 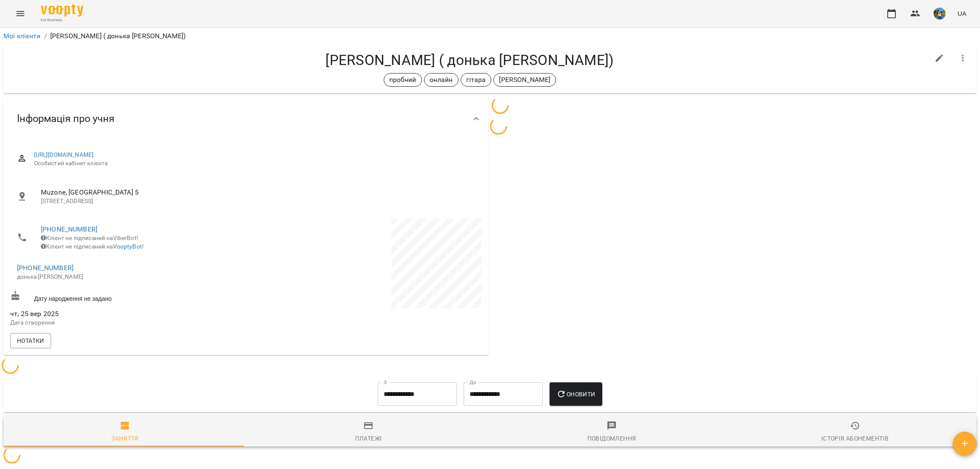 I want to click on span: Інформація про учня, so click(x=65, y=119).